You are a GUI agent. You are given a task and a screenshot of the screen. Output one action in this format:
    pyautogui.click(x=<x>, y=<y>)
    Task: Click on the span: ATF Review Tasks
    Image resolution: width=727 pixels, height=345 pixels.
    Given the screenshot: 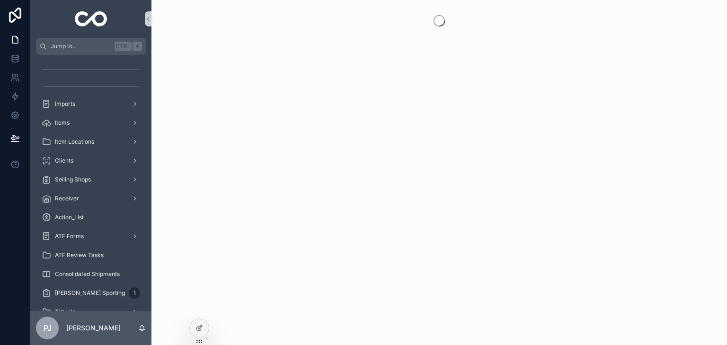 What is the action you would take?
    pyautogui.click(x=79, y=255)
    